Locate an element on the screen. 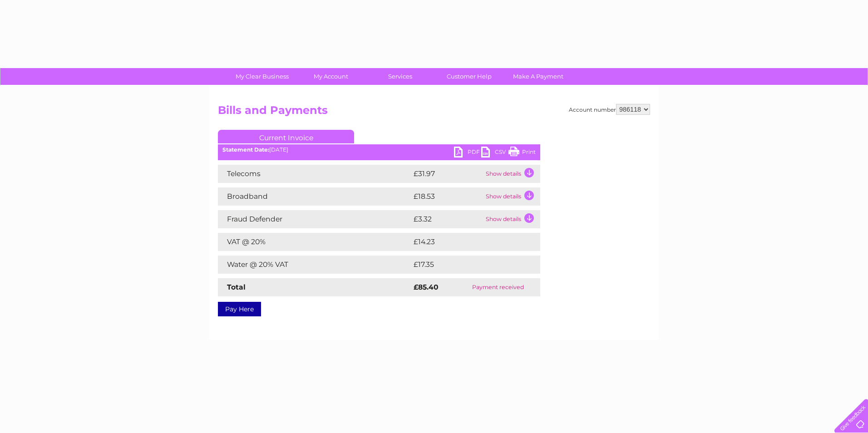 This screenshot has height=433, width=868. td: Payment received is located at coordinates (498, 287).